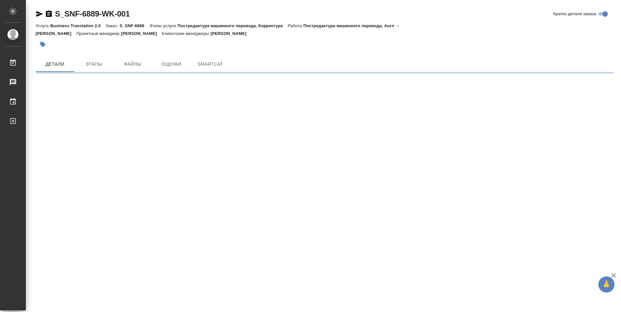  I want to click on span: Детали, so click(55, 64).